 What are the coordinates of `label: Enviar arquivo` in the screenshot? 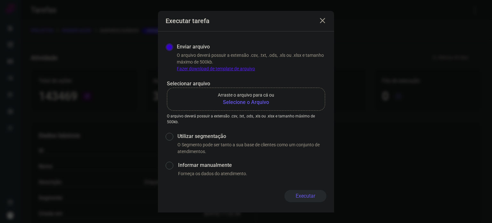 It's located at (193, 47).